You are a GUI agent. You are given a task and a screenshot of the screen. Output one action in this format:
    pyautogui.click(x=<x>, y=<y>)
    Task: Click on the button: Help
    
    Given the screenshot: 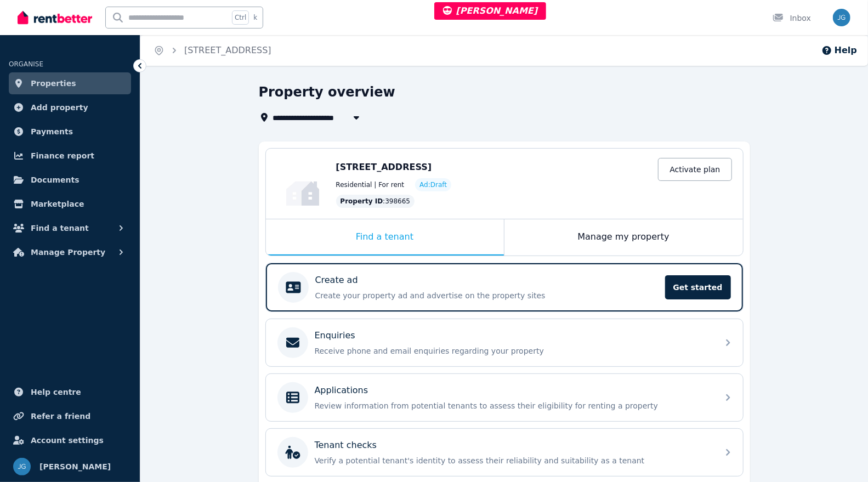 What is the action you would take?
    pyautogui.click(x=840, y=50)
    